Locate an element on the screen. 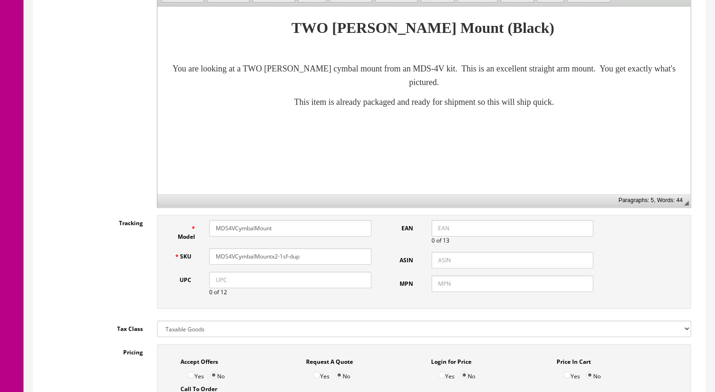 Image resolution: width=715 pixels, height=392 pixels. input: ASIN is located at coordinates (513, 260).